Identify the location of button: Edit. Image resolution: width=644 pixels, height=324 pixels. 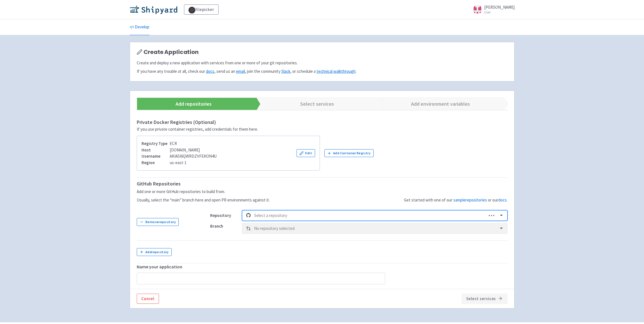
(306, 153).